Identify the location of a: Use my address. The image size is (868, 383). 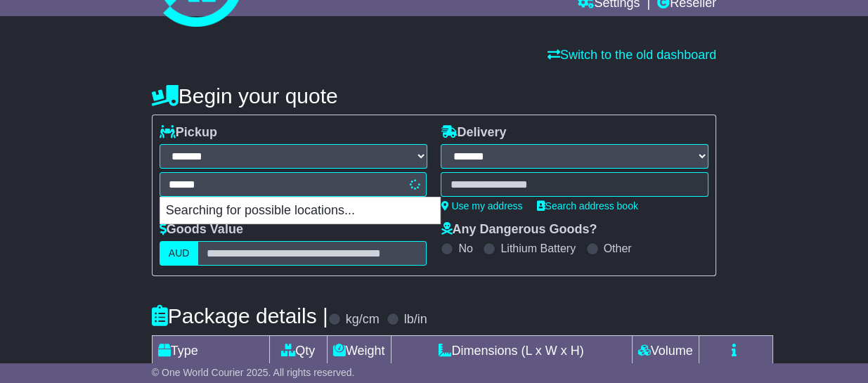
(482, 206).